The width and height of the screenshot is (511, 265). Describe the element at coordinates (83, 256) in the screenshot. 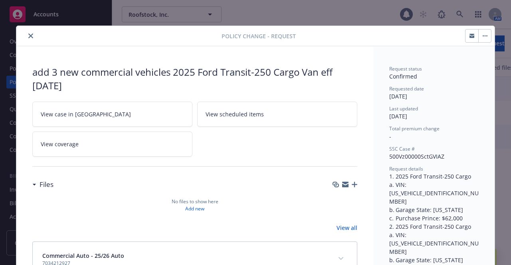

I see `span: Commercial Auto - 25/26 Auto` at that location.